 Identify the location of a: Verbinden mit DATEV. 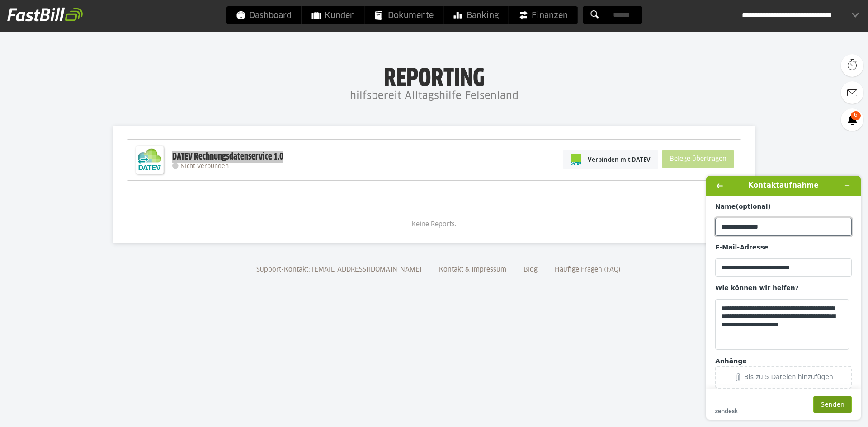
(610, 159).